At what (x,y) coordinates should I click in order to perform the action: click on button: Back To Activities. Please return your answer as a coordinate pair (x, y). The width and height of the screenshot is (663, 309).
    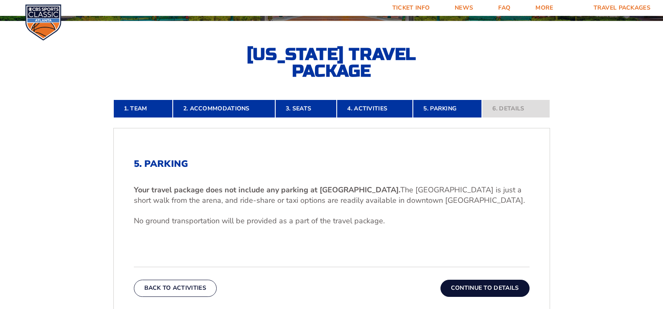
    Looking at the image, I should click on (175, 288).